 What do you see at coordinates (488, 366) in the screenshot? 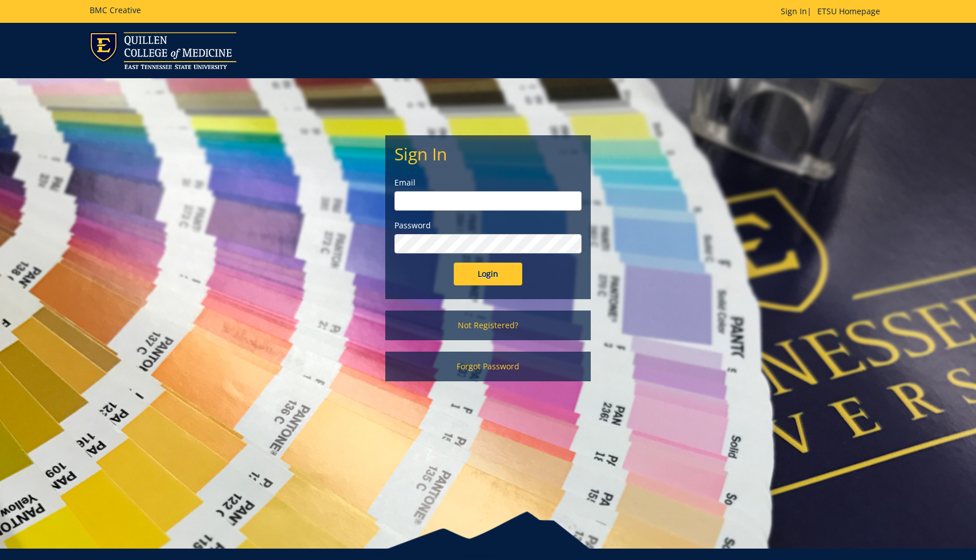
I see `a: Forgot Password` at bounding box center [488, 366].